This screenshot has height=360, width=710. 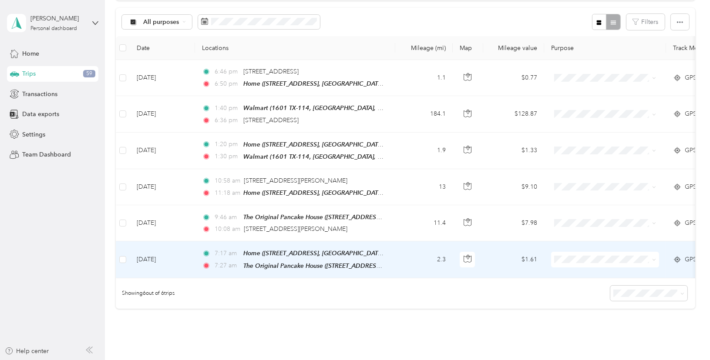 I want to click on div: Help center, so click(x=27, y=351).